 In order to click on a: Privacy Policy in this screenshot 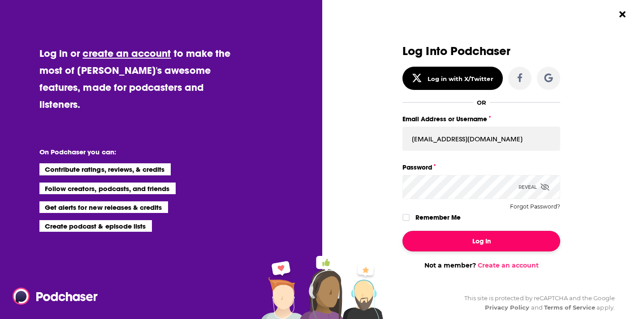, I will do `click(507, 307)`.